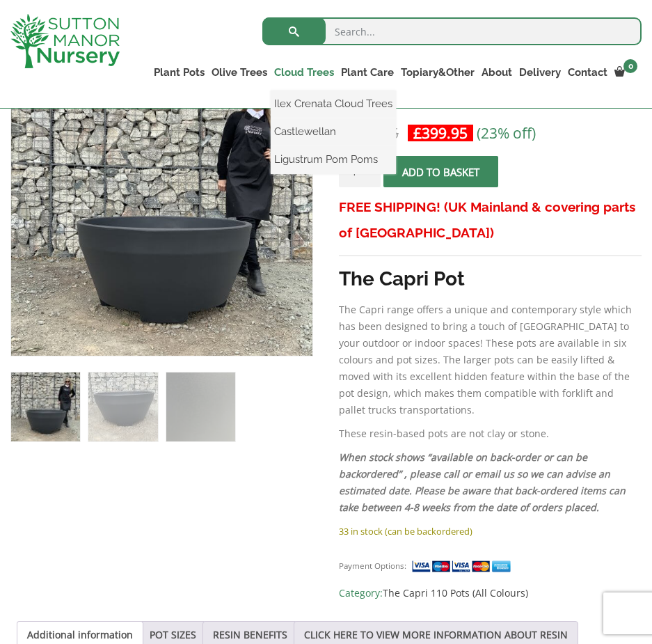 This screenshot has height=644, width=652. Describe the element at coordinates (630, 67) in the screenshot. I see `span: 0` at that location.